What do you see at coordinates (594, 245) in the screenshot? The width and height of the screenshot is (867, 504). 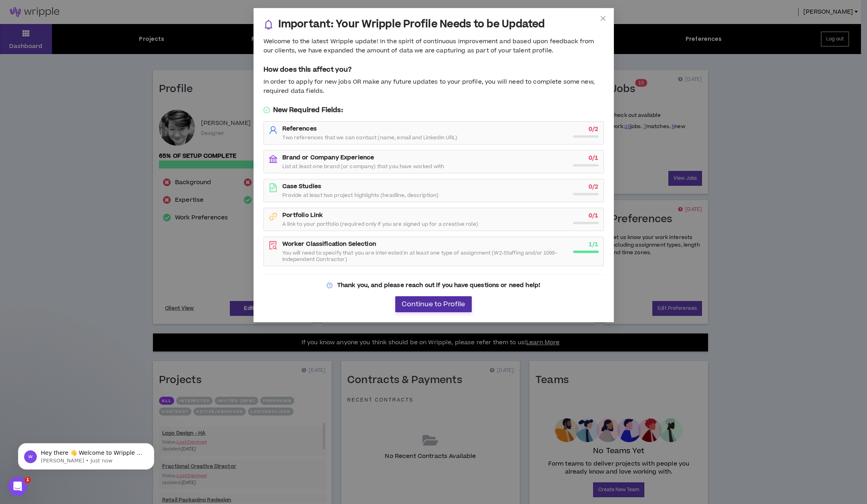 I see `strong: 1 / 1` at bounding box center [594, 245].